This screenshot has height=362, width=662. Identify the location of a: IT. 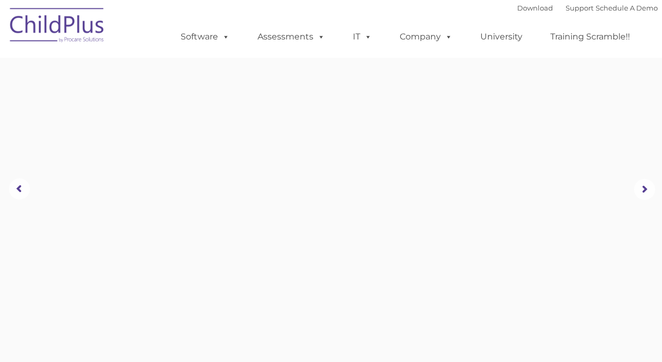
(362, 37).